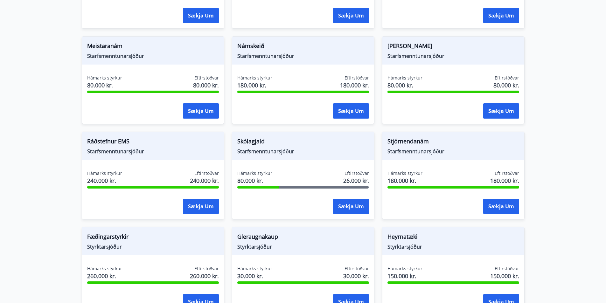  Describe the element at coordinates (303, 143) in the screenshot. I see `span: Skólagjald` at that location.